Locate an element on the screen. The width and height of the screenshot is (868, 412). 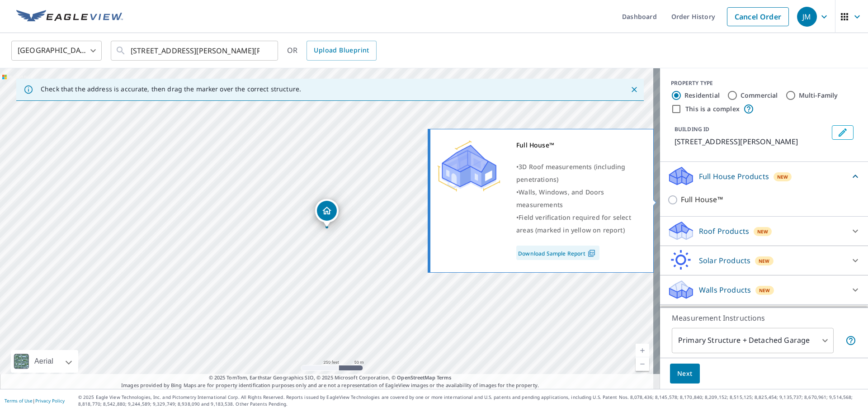
span: Your report will include the primary structure and a detached garage if one exists. is located at coordinates (851, 340).